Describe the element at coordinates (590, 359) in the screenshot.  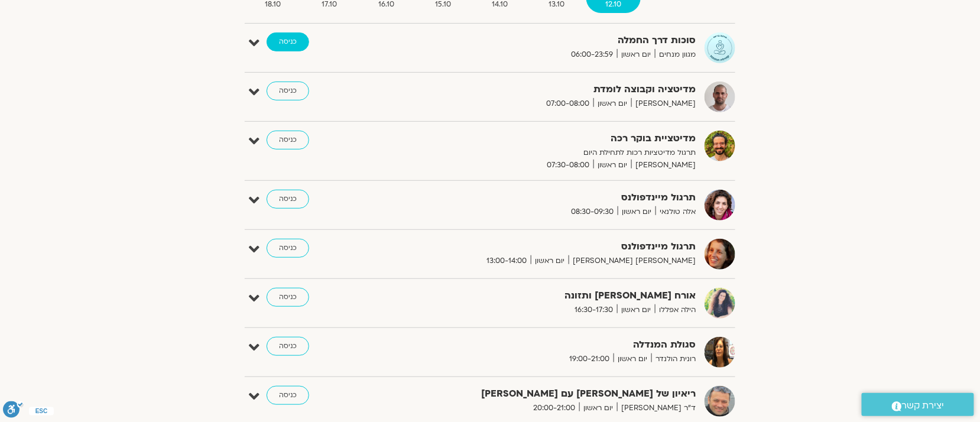
I see `span: 19:00-21:00` at that location.